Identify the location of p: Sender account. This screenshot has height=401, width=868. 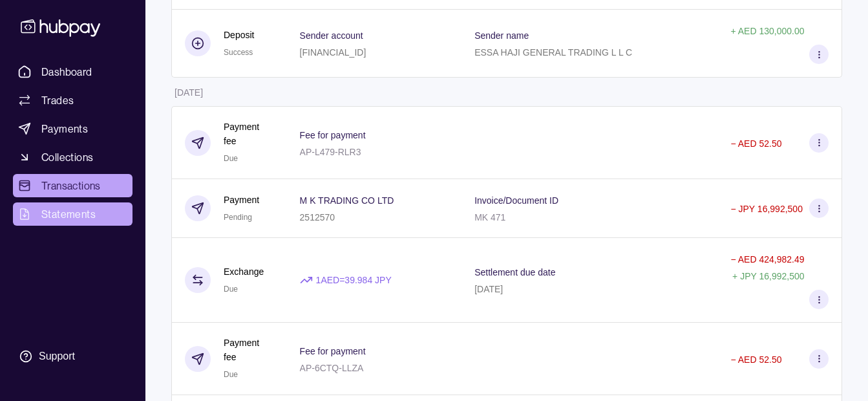
(331, 36).